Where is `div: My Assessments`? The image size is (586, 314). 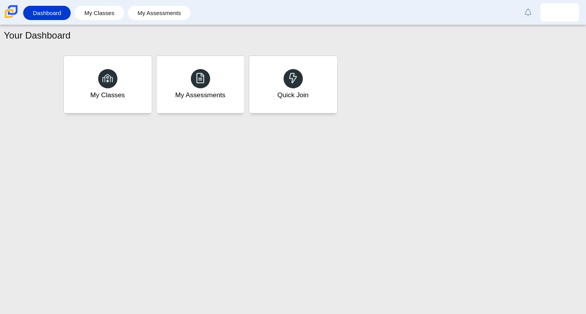
div: My Assessments is located at coordinates (200, 95).